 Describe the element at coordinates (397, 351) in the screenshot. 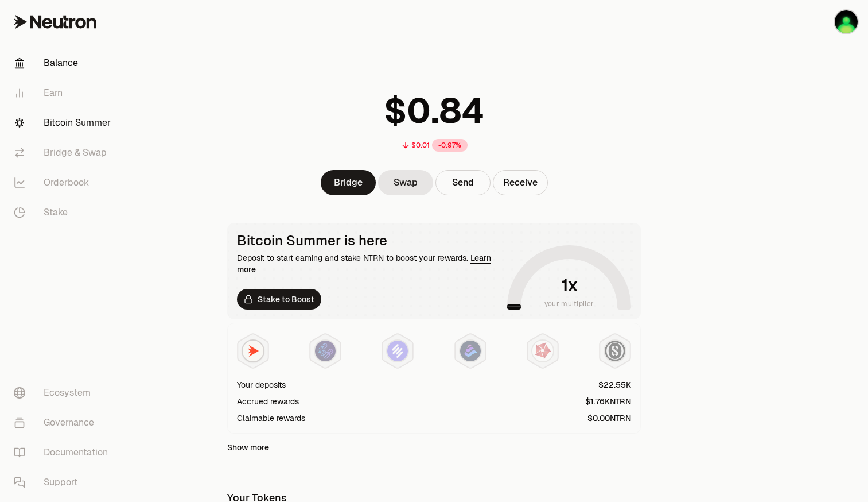

I see `img: Solv Points` at that location.